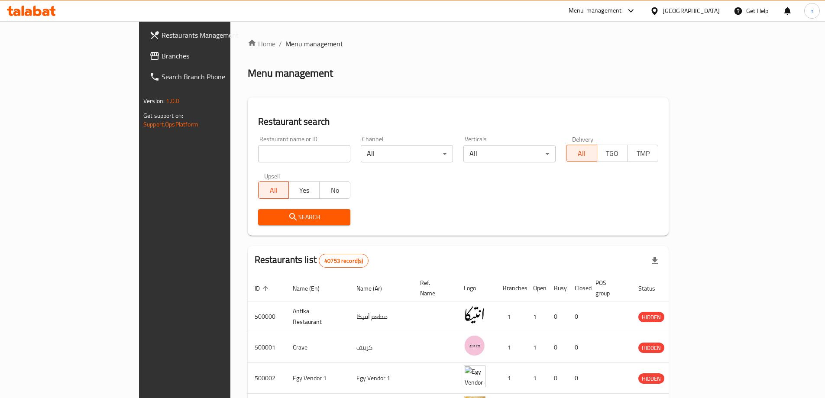 This screenshot has height=398, width=825. Describe the element at coordinates (381, 317) in the screenshot. I see `td: مطعم أنتيكا` at that location.